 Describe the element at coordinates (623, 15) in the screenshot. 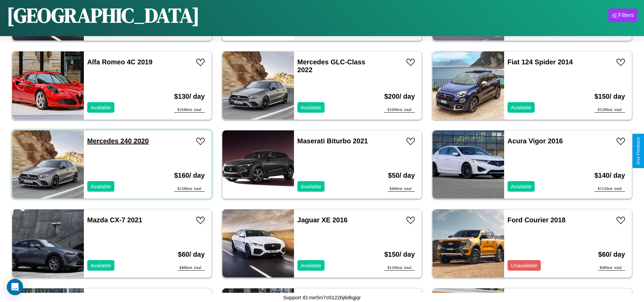

I see `button: Filters` at that location.